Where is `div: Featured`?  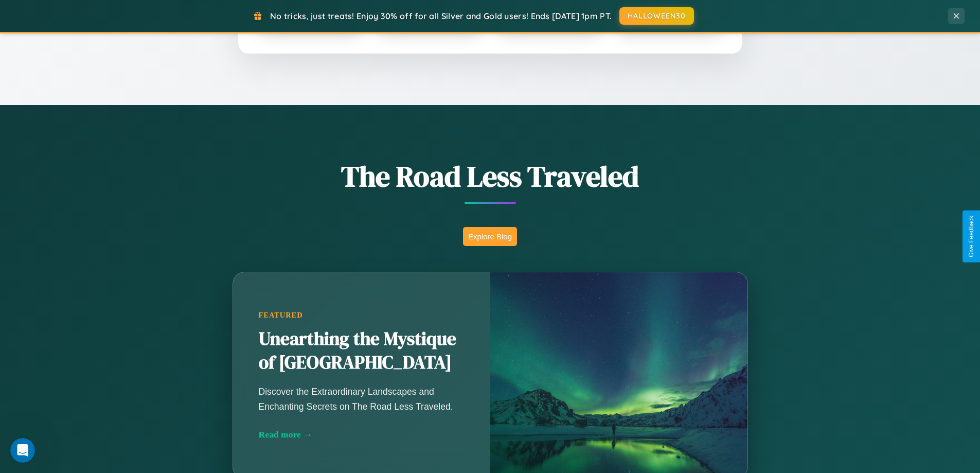 div: Featured is located at coordinates (362, 315).